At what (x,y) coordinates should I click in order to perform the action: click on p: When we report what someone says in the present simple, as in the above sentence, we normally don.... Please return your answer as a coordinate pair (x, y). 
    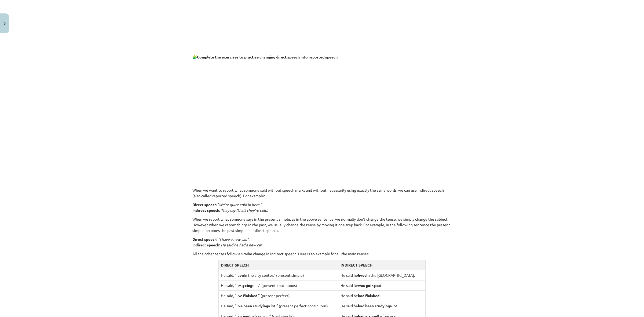
    Looking at the image, I should click on (322, 225).